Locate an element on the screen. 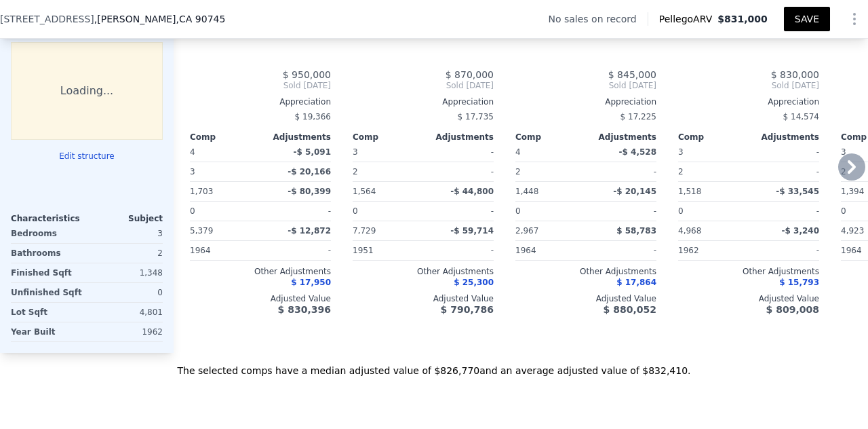 The width and height of the screenshot is (868, 429). span: -$ 4,528 is located at coordinates (638, 152).